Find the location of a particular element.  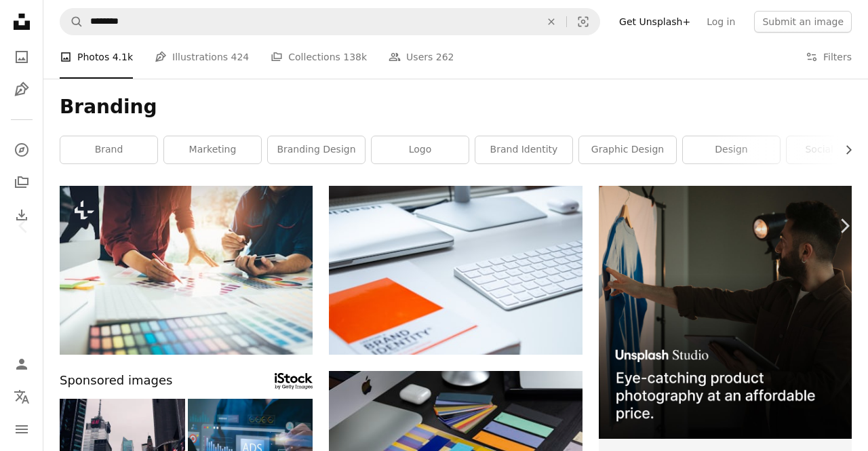

a: graphic design is located at coordinates (627, 150).